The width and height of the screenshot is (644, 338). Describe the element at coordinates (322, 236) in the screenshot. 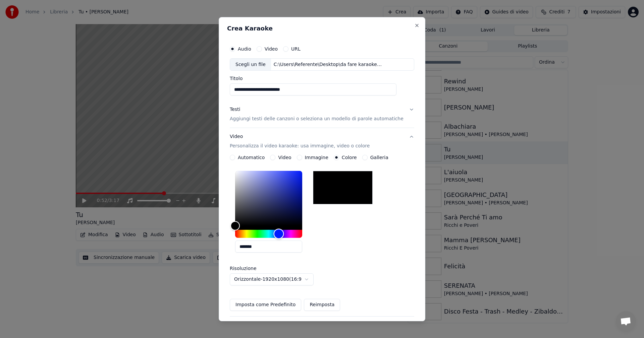

I see `div: VideoPersonalizza il video karaoke: usa immagine, video o colore` at that location.